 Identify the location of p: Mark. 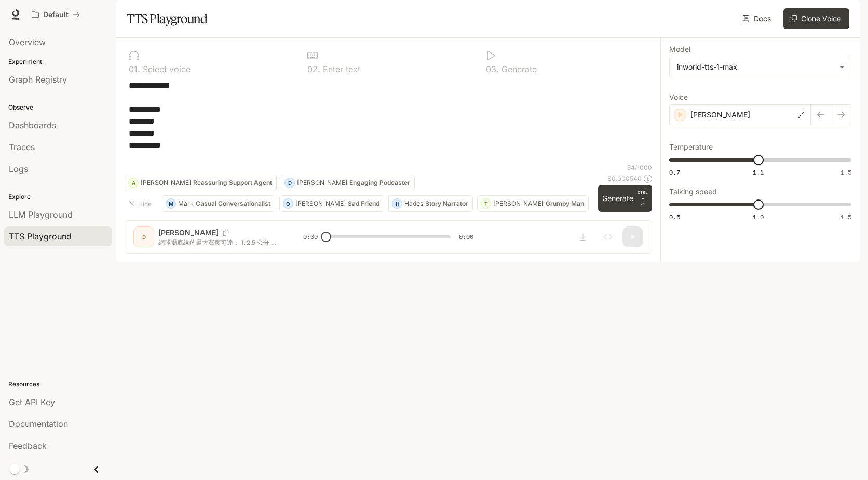
(186, 204).